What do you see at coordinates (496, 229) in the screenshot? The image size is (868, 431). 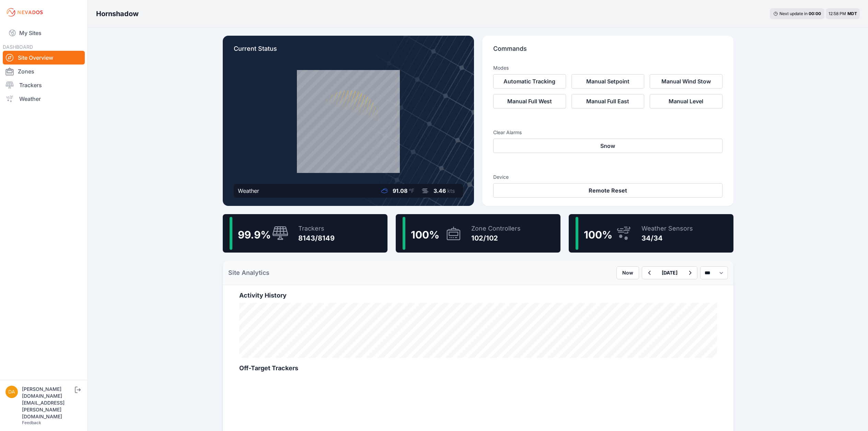 I see `div: Zone Controllers` at bounding box center [496, 229].